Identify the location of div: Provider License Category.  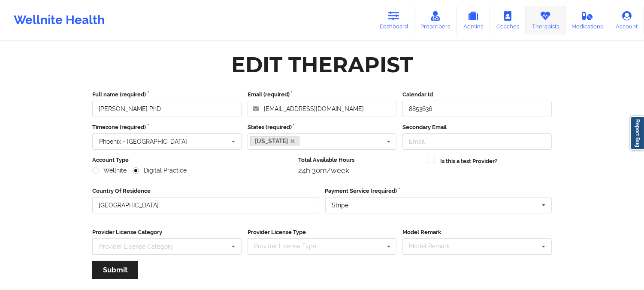
(136, 246).